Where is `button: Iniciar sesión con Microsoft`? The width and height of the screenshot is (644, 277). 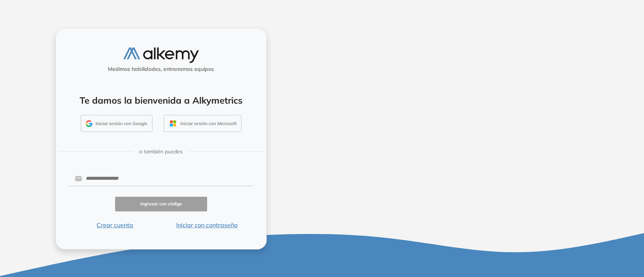
button: Iniciar sesión con Microsoft is located at coordinates (203, 123).